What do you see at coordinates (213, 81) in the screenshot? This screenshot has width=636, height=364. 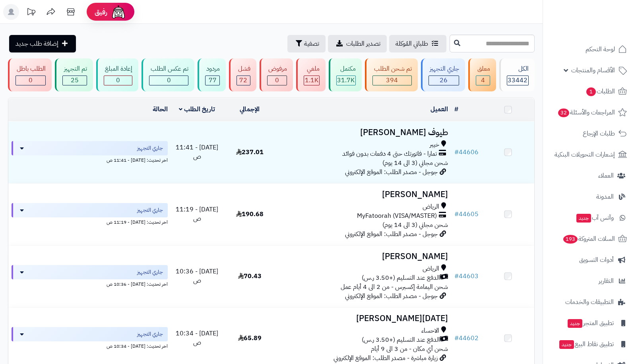 I see `span: 77` at bounding box center [213, 81].